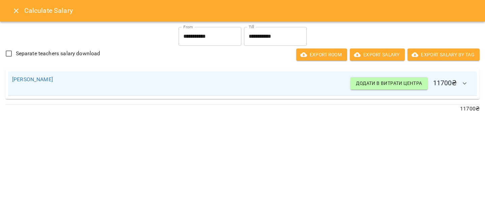 This screenshot has width=485, height=222. Describe the element at coordinates (321, 55) in the screenshot. I see `span: Export room` at that location.